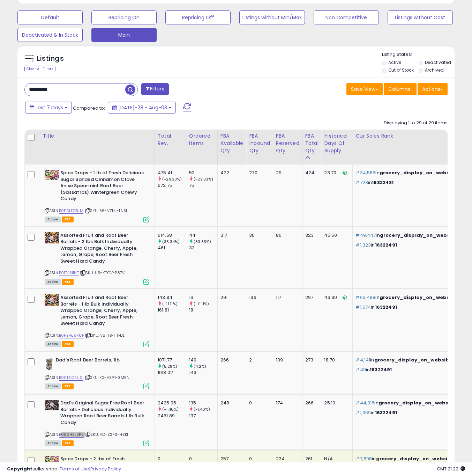 The width and height of the screenshot is (472, 476). What do you see at coordinates (49, 35) in the screenshot?
I see `button: Deactivated & In Stock` at bounding box center [49, 35].